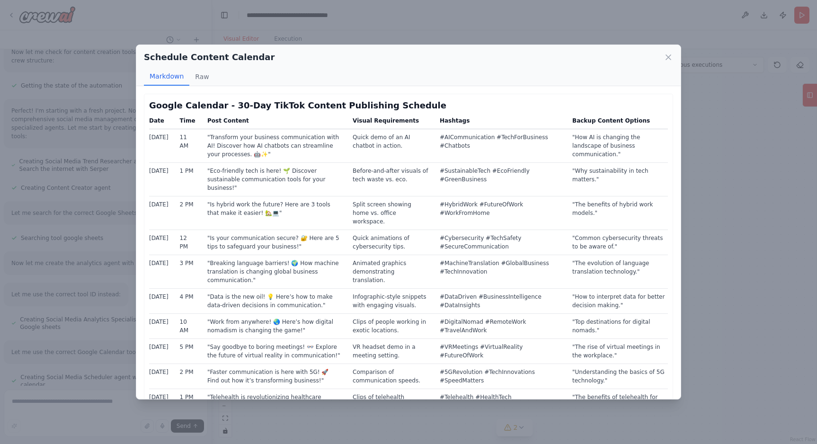 This screenshot has height=444, width=817. I want to click on td: "Is hybrid work the future? Here are 3 tools that make it easier! 🏡💻", so click(274, 213).